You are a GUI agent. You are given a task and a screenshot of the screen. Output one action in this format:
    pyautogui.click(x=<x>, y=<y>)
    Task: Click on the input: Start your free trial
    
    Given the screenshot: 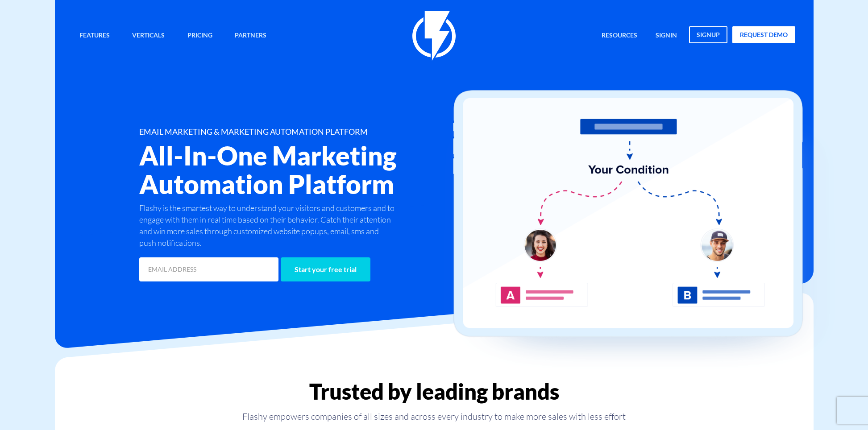 What is the action you would take?
    pyautogui.click(x=326, y=270)
    